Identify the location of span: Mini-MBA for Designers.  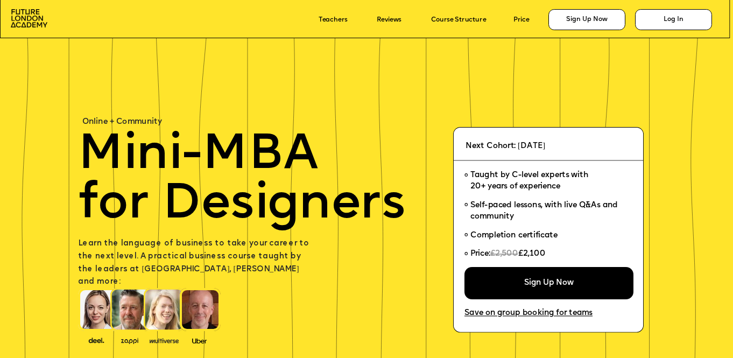
(242, 180).